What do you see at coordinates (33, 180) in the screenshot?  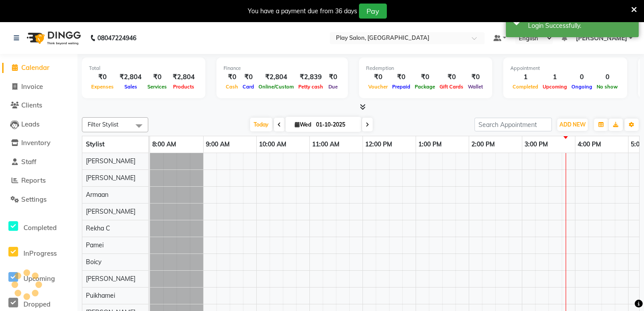 I see `span: Reports` at bounding box center [33, 180].